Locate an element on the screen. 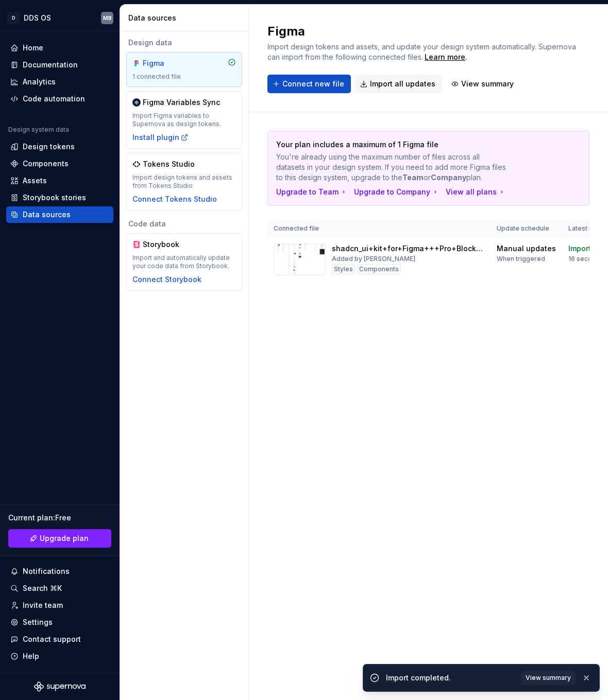  button: Notifications is located at coordinates (60, 571).